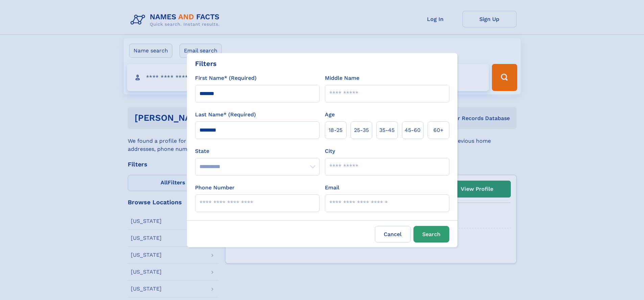  I want to click on label: Middle Name, so click(342, 78).